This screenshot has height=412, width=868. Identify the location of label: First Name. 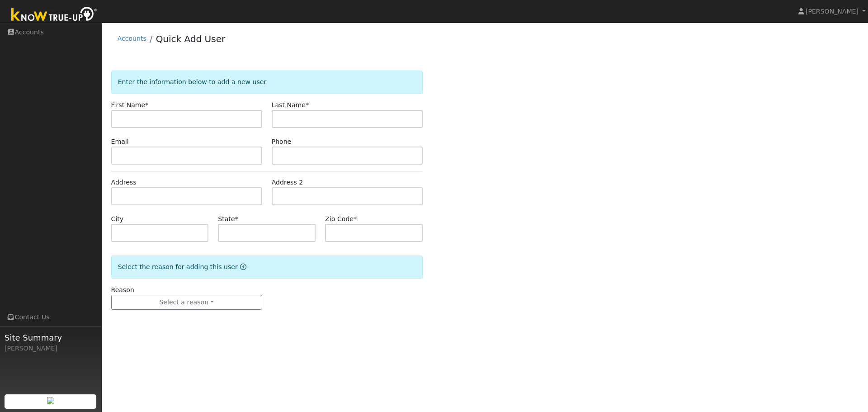
(130, 105).